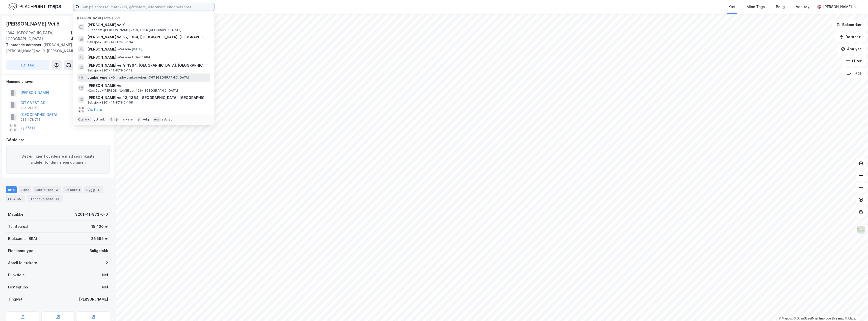  What do you see at coordinates (849, 25) in the screenshot?
I see `button: Bokmerker` at bounding box center [849, 25].